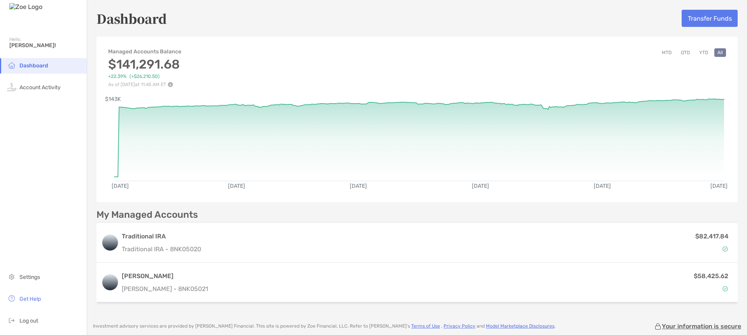 Image resolution: width=747 pixels, height=335 pixels. What do you see at coordinates (710, 18) in the screenshot?
I see `button: Transfer Funds` at bounding box center [710, 18].